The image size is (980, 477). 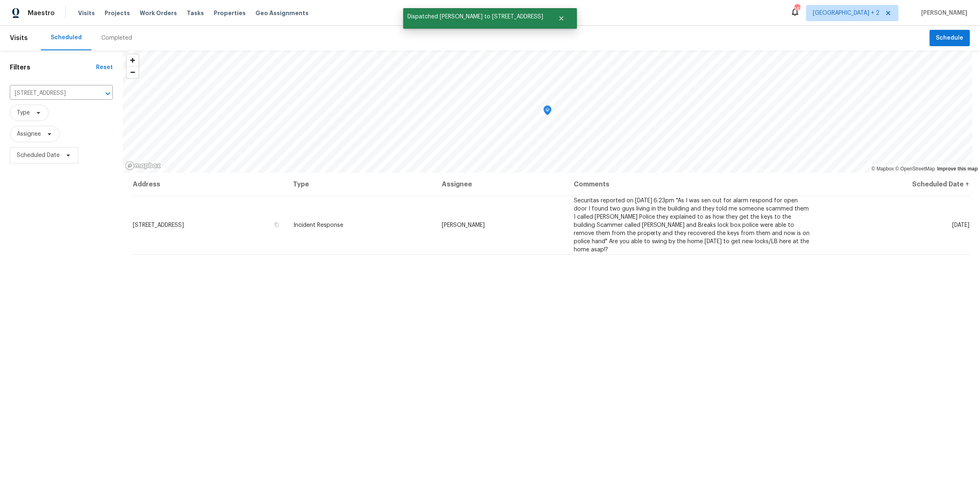 I want to click on span: Schedule, so click(x=950, y=38).